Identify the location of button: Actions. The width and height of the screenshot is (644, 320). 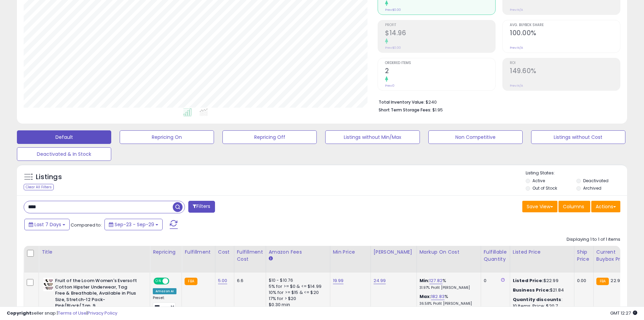
(606, 206).